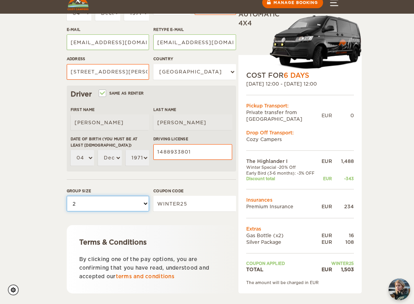 This screenshot has height=304, width=414. What do you see at coordinates (108, 59) in the screenshot?
I see `label: Address` at bounding box center [108, 59].